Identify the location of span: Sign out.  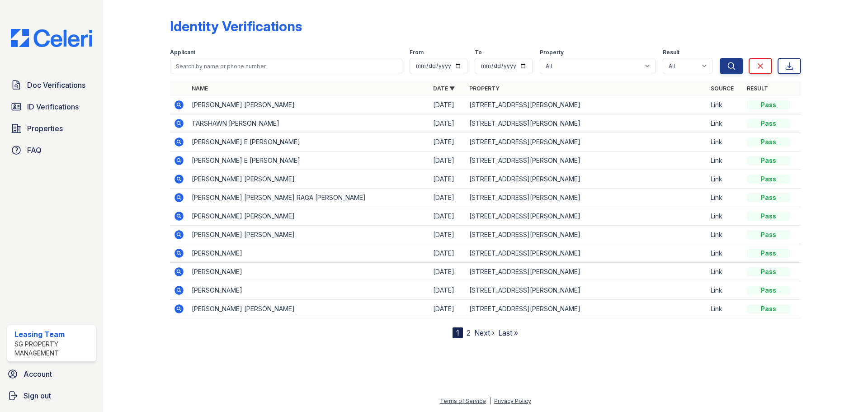
(37, 396).